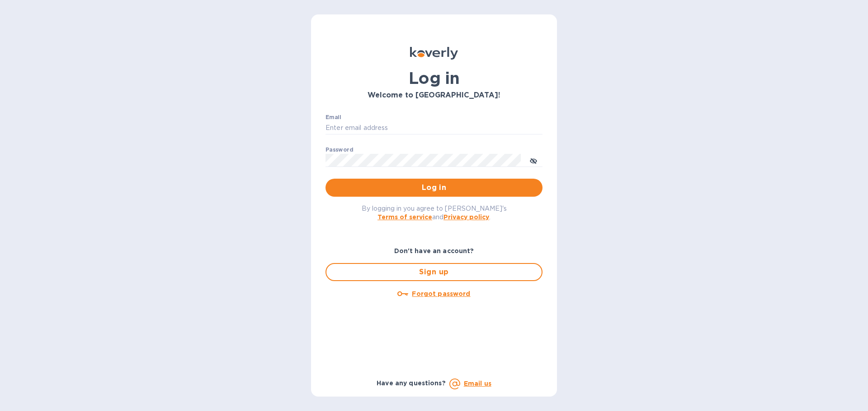 The image size is (868, 411). Describe the element at coordinates (477, 383) in the screenshot. I see `b: Email us` at that location.